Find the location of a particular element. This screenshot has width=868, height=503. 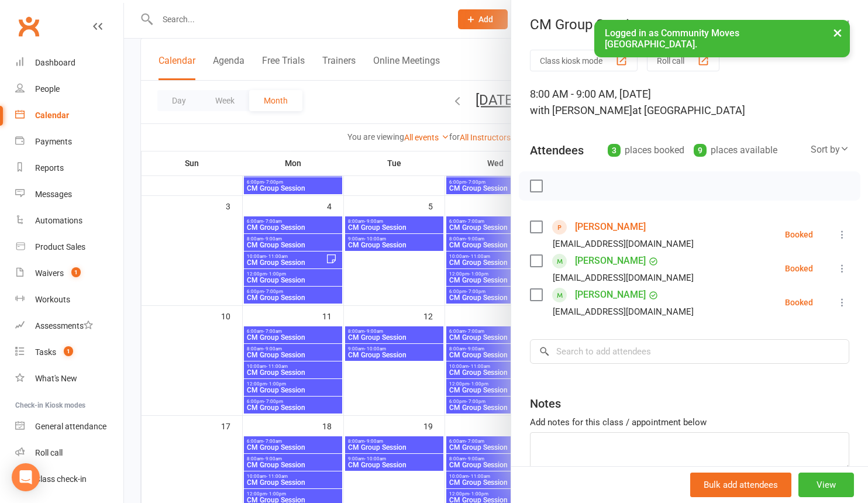

a: What's New is located at coordinates (69, 379).